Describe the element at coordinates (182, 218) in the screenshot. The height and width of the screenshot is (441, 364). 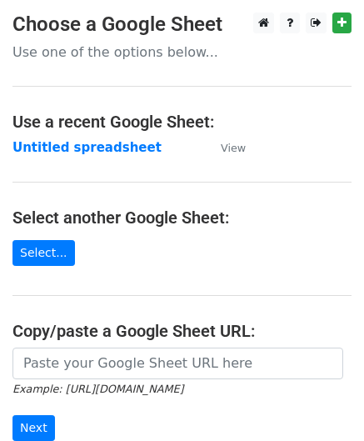
I see `h4: Select another Google Sheet:` at that location.